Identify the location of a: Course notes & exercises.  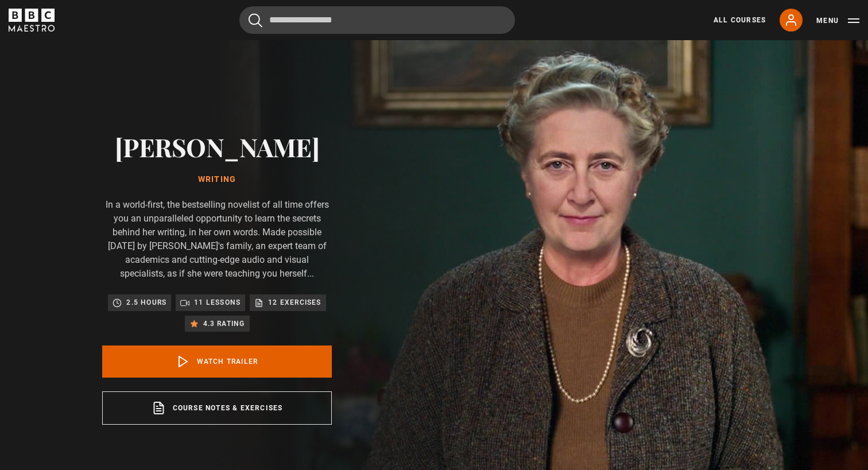
(217, 408).